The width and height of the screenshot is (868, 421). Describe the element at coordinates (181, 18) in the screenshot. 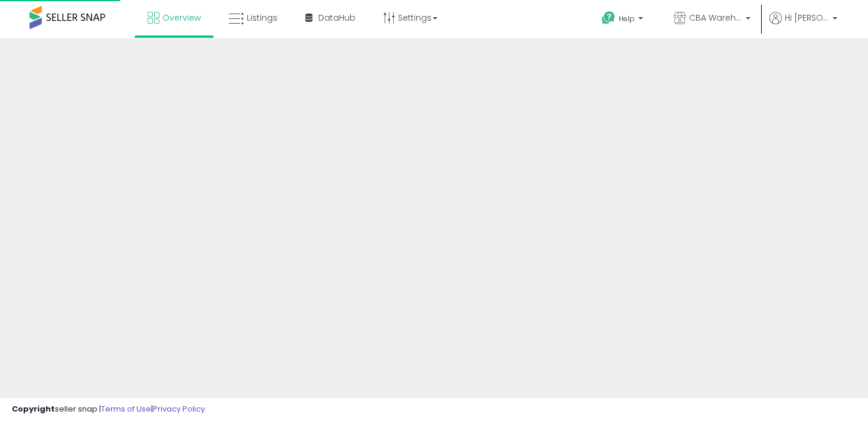

I see `span: Overview` at that location.